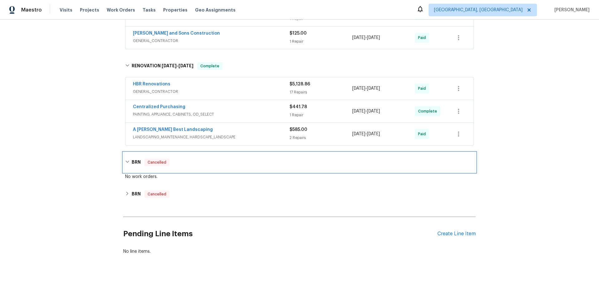 This screenshot has height=297, width=599. I want to click on span: Geo Assignments, so click(215, 10).